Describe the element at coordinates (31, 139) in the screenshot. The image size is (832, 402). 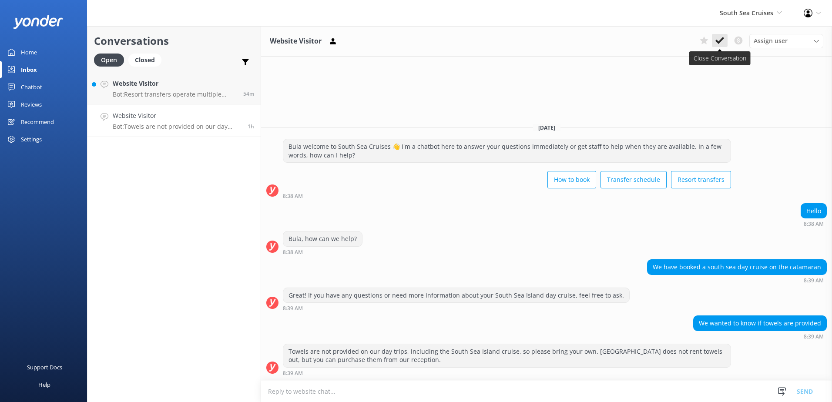
I see `div: Settings` at that location.